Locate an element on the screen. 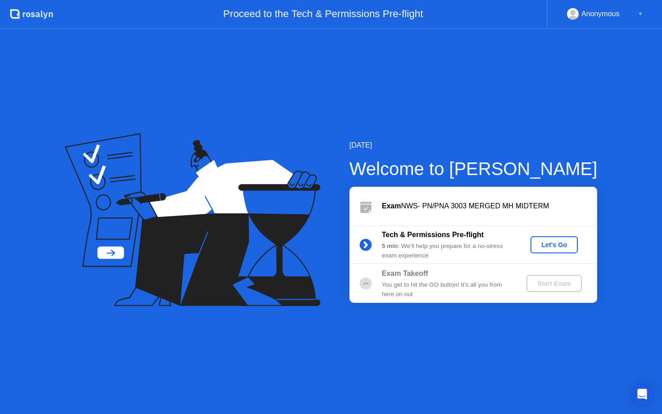  button: Start Exam is located at coordinates (554, 284).